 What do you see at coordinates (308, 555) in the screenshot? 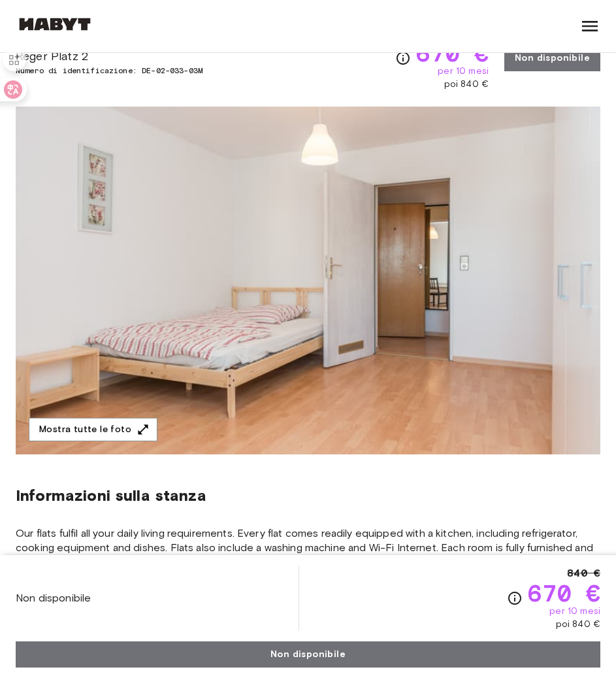
I see `span: Our flats fulfil all your daily living requirements. Every flat comes readily equipped with a kit...` at bounding box center [308, 555].